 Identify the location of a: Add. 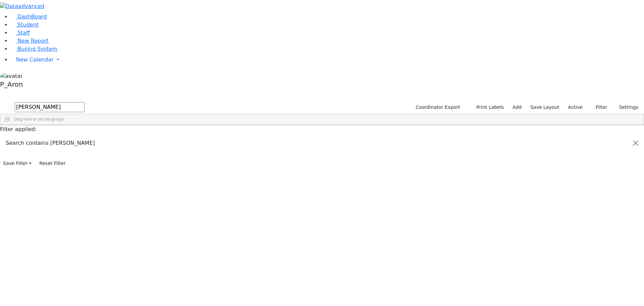
(517, 107).